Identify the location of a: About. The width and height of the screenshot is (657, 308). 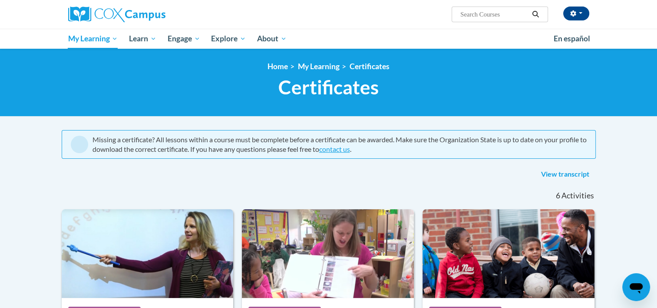
(272, 39).